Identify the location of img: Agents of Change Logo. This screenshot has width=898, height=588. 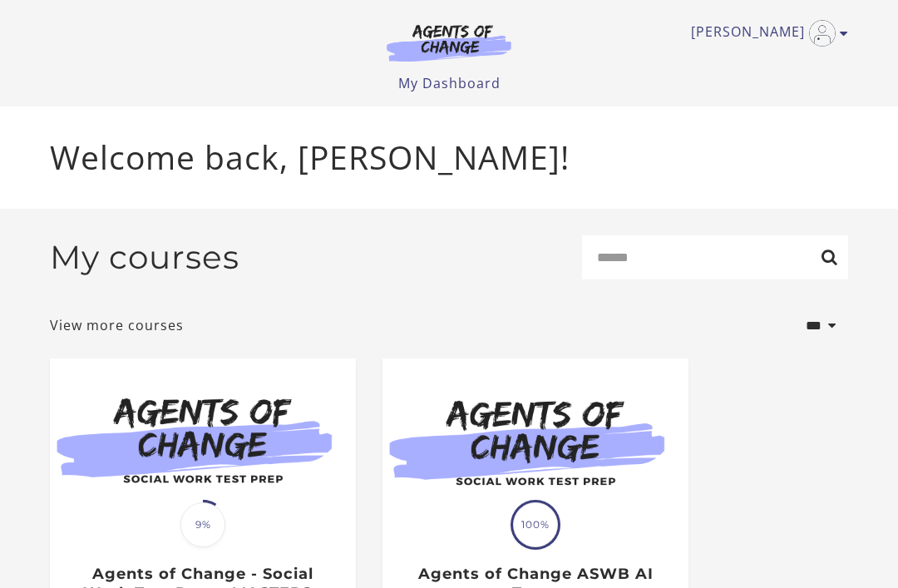
(449, 42).